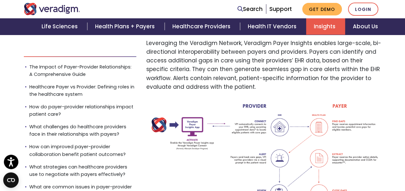 Image resolution: width=405 pixels, height=191 pixels. Describe the element at coordinates (11, 180) in the screenshot. I see `button: Open CMP widget` at that location.